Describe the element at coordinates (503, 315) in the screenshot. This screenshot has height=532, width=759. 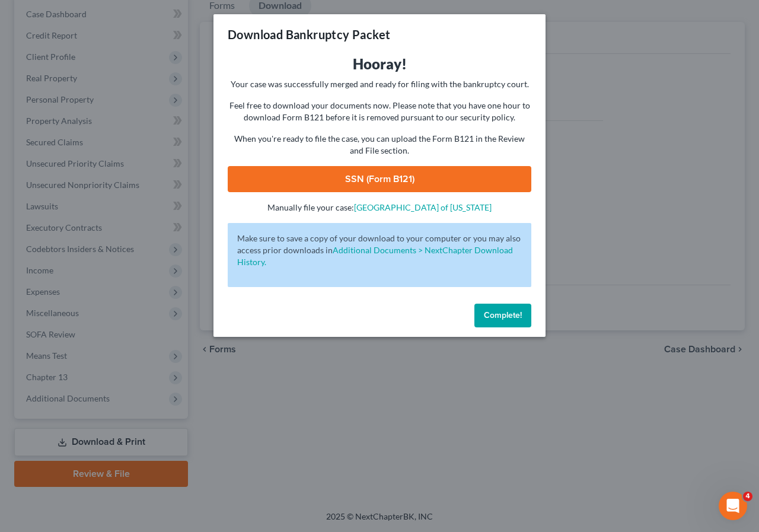
I see `span: Complete!` at that location.